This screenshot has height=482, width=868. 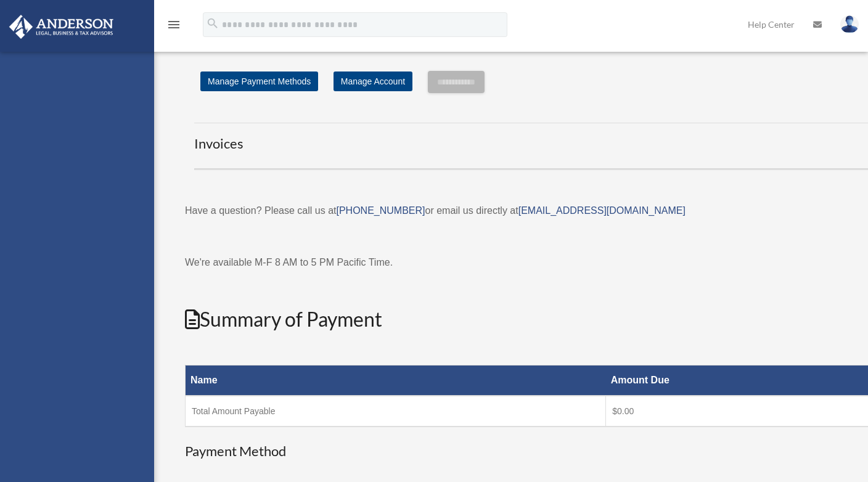 I want to click on td: Total Amount Payable, so click(x=396, y=411).